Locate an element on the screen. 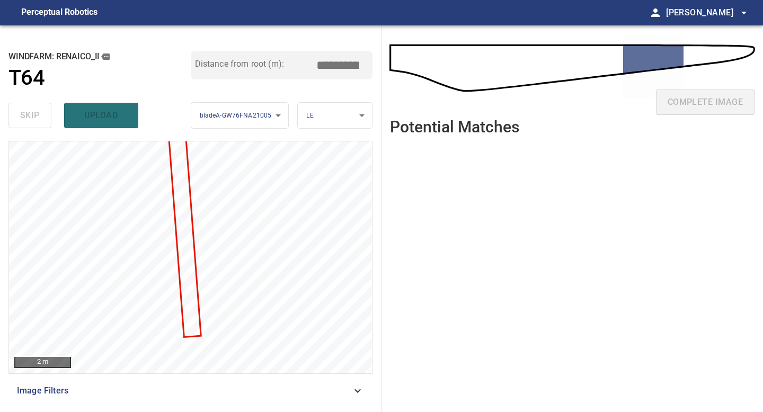 Image resolution: width=763 pixels, height=412 pixels. h1: T64 is located at coordinates (26, 78).